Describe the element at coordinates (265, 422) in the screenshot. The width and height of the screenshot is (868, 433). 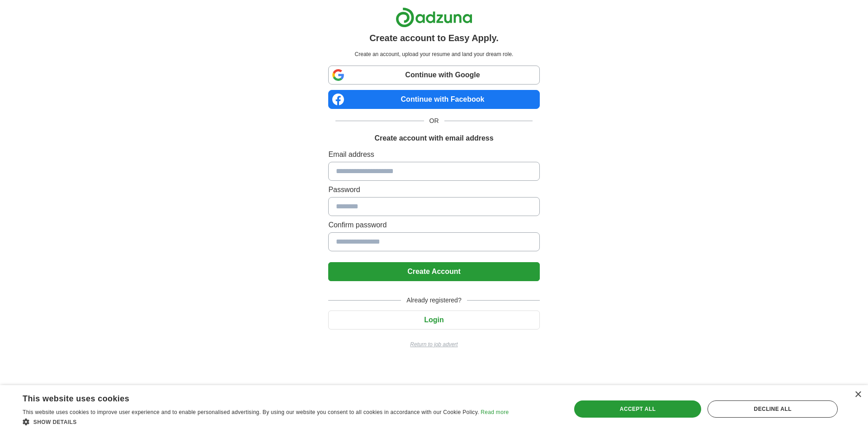
I see `div: Show details` at that location.